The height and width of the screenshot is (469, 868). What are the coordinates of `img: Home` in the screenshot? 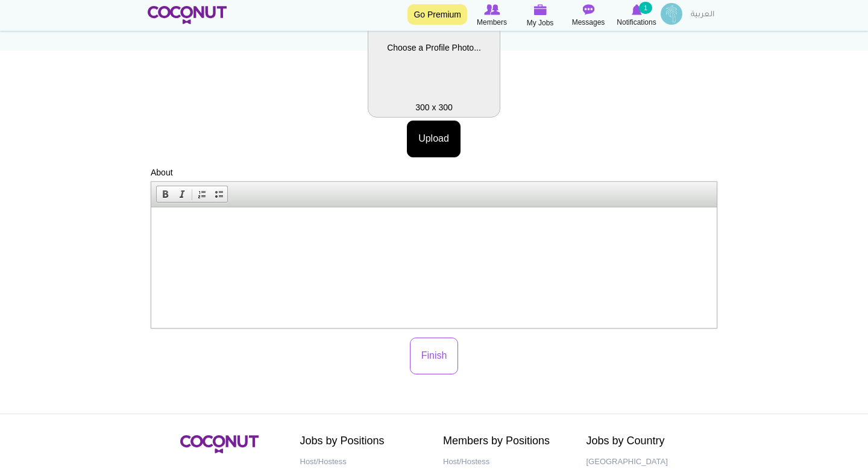 It's located at (187, 15).